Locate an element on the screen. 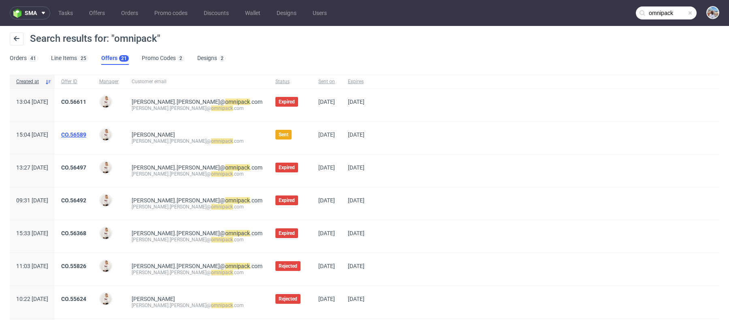 The image size is (729, 320). a: CO.56368 is located at coordinates (74, 233).